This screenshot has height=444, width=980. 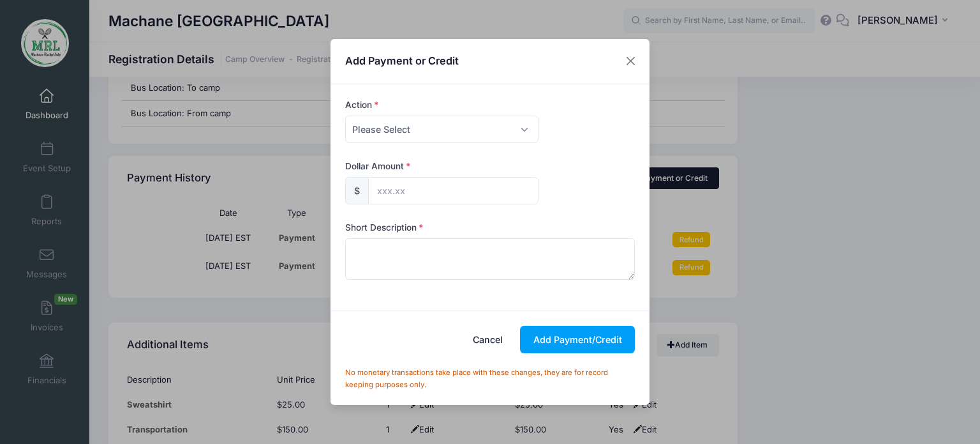 I want to click on input: xxx.xx, so click(x=453, y=190).